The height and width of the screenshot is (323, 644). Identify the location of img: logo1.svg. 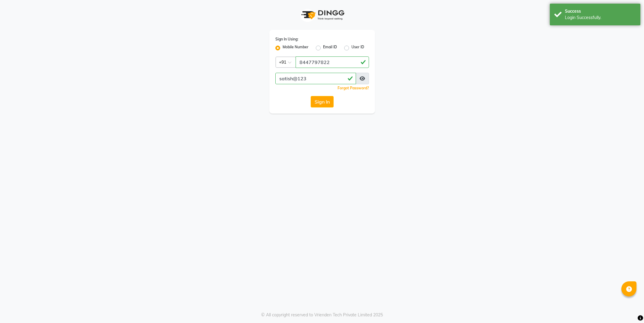
(322, 15).